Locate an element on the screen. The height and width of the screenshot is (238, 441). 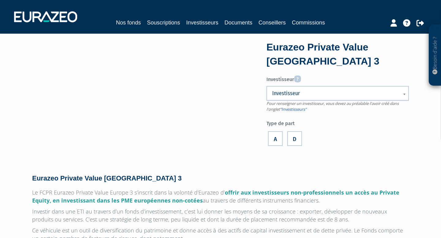
span: Investisseur is located at coordinates (333, 93).